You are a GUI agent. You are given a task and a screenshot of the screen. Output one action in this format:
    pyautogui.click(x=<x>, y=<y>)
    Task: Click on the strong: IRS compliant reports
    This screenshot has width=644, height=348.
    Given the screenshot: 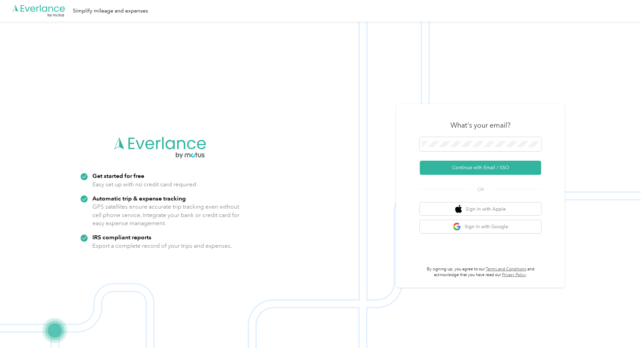 What is the action you would take?
    pyautogui.click(x=122, y=237)
    